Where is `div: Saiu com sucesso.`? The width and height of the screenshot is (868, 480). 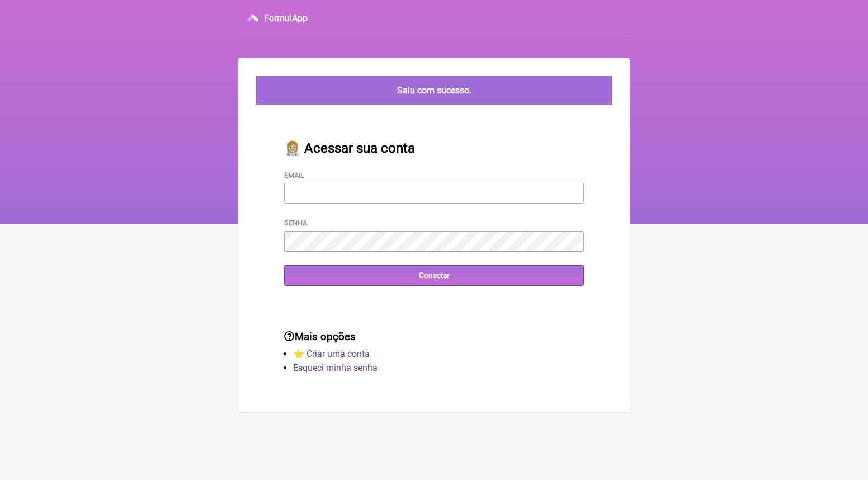 div: Saiu com sucesso. is located at coordinates (434, 90).